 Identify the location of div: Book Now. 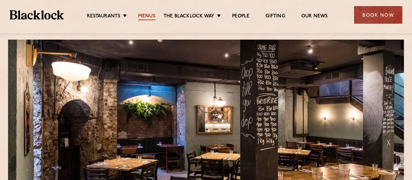
(378, 15).